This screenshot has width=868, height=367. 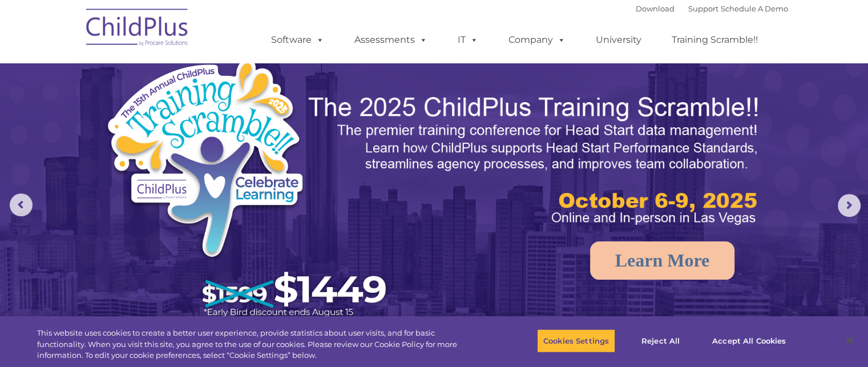 What do you see at coordinates (138, 29) in the screenshot?
I see `img: ChildPlus by Procare Solutions` at bounding box center [138, 29].